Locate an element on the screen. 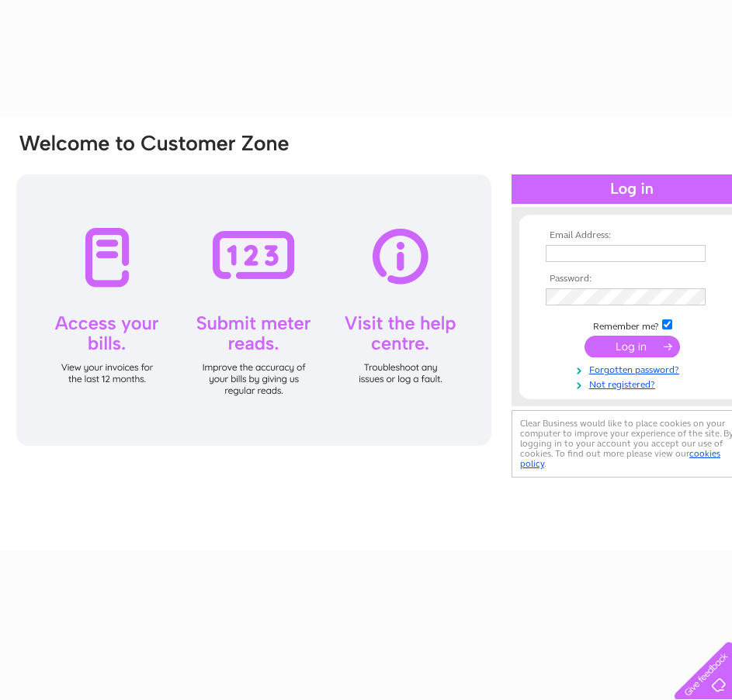 This screenshot has width=732, height=700. input: Submit is located at coordinates (631, 346).